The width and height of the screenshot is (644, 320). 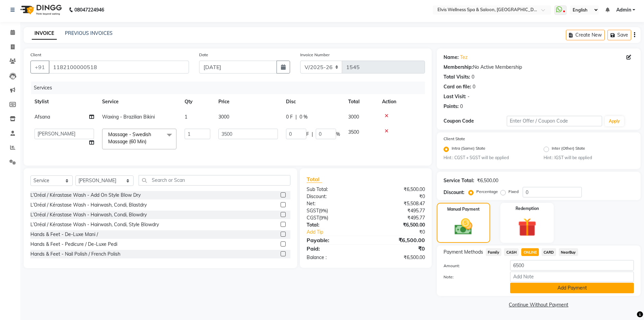 I want to click on div: Sub Total:, so click(x=333, y=189).